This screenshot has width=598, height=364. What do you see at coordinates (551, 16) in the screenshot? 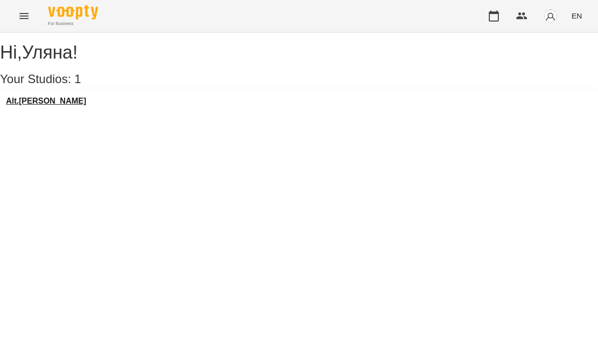
I see `img: avatar_s.png` at bounding box center [551, 16].